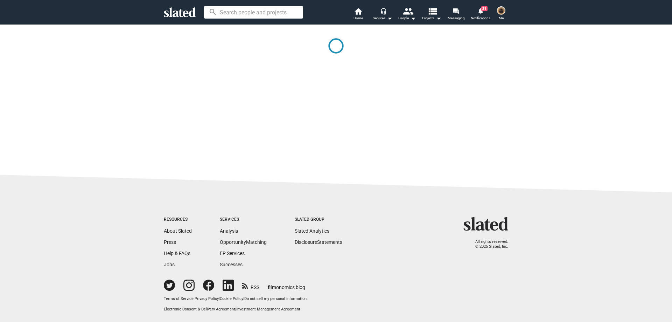 Image resolution: width=672 pixels, height=322 pixels. I want to click on a: EP Services, so click(232, 253).